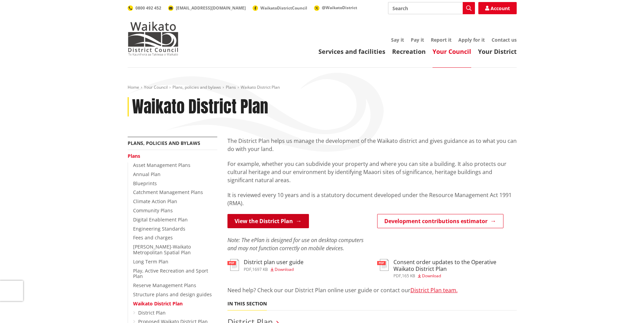 The width and height of the screenshot is (644, 323). I want to click on span: 0800 492 452, so click(148, 8).